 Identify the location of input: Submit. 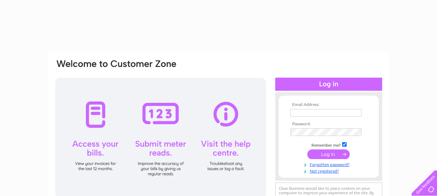
(329, 154).